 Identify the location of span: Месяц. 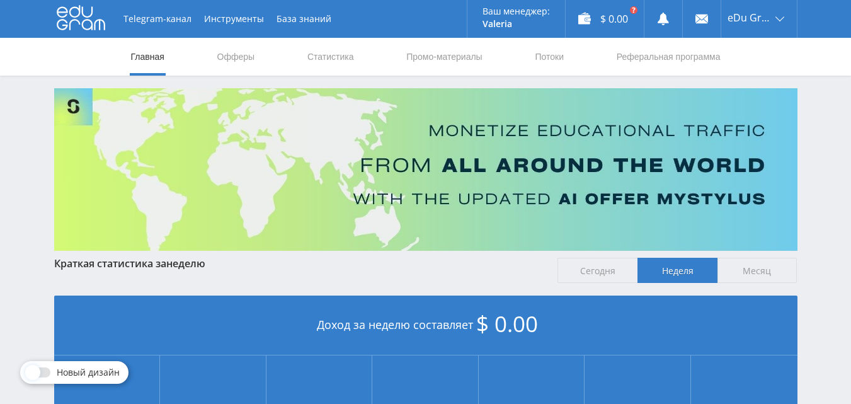
(757, 270).